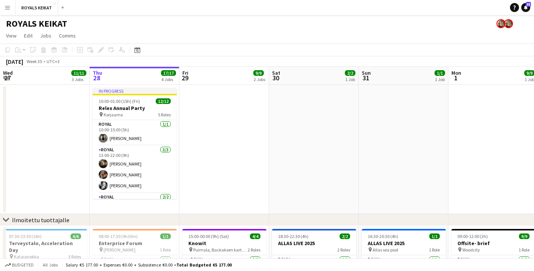  Describe the element at coordinates (367, 73) in the screenshot. I see `span: Sun` at that location.